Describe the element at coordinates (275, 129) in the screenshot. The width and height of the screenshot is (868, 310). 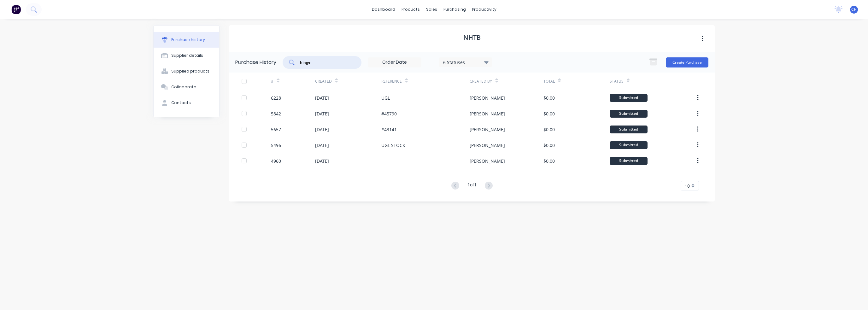
I see `div: 5657` at that location.